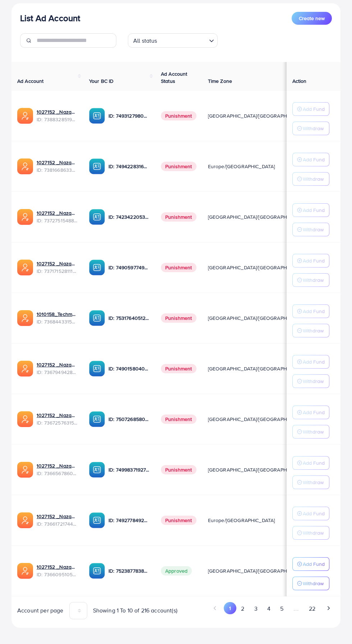 The image size is (352, 644). I want to click on span: ID: 7388328519014645761, so click(57, 119).